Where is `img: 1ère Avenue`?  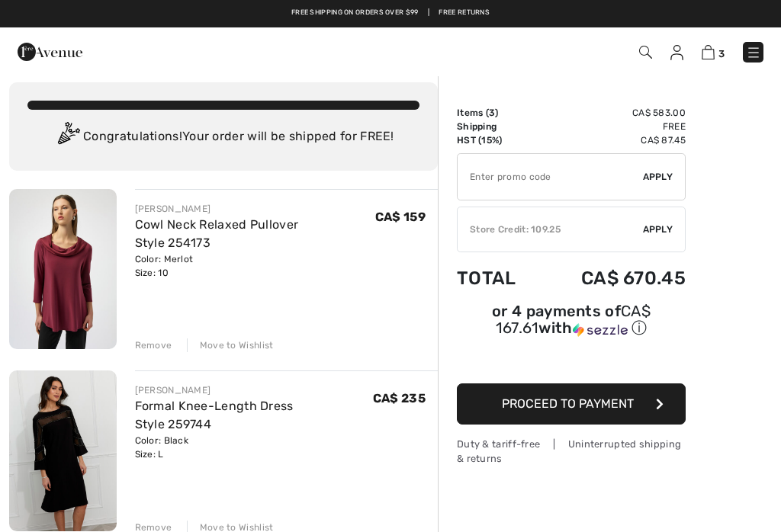
img: 1ère Avenue is located at coordinates (50, 52).